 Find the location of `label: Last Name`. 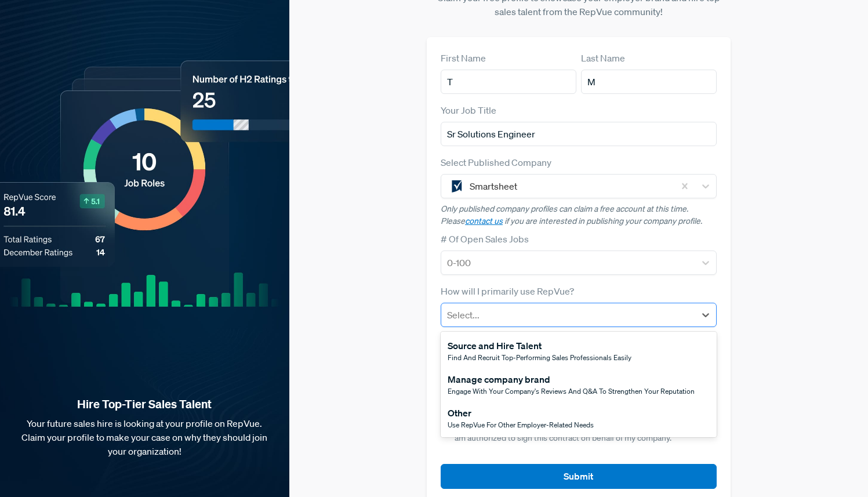

label: Last Name is located at coordinates (603, 58).